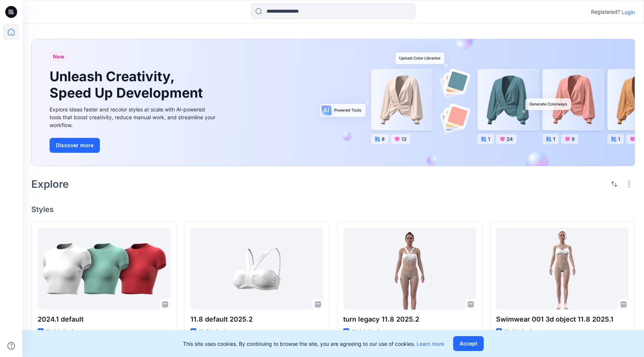  What do you see at coordinates (468, 344) in the screenshot?
I see `button: Accept` at bounding box center [468, 344].